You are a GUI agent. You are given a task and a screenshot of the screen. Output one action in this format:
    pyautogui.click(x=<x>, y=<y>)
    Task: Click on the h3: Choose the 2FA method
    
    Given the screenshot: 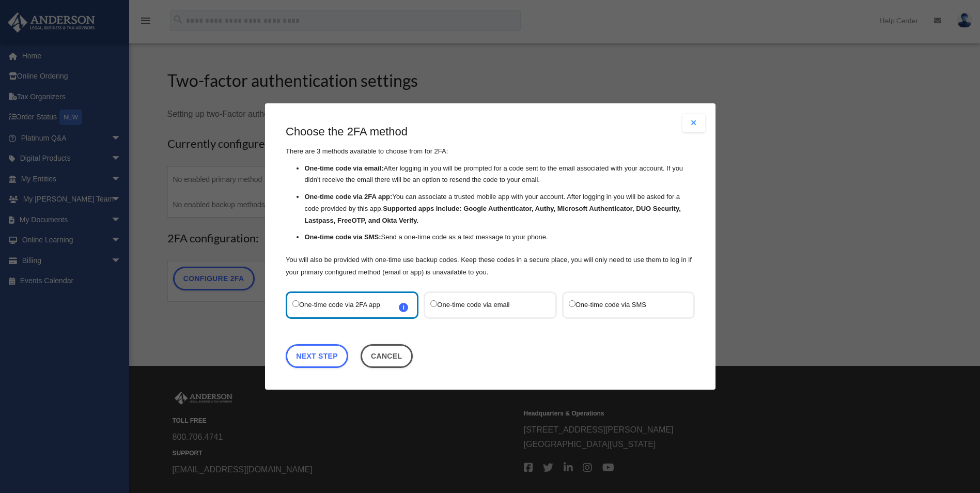 What is the action you would take?
    pyautogui.click(x=491, y=132)
    